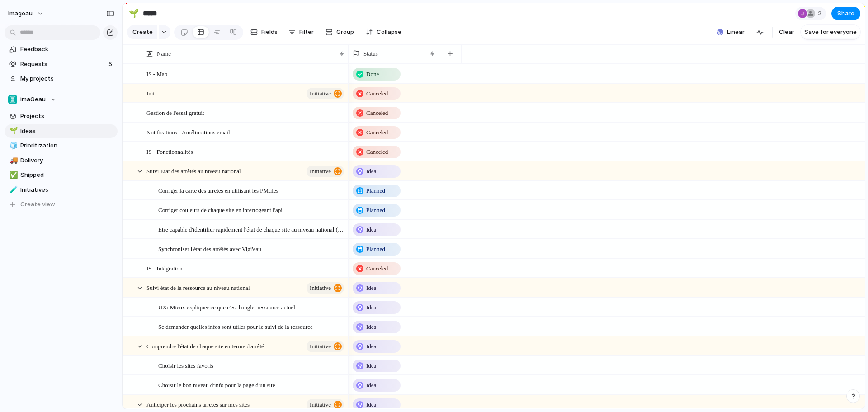  What do you see at coordinates (388, 32) in the screenshot?
I see `span: Collapse` at bounding box center [388, 32].